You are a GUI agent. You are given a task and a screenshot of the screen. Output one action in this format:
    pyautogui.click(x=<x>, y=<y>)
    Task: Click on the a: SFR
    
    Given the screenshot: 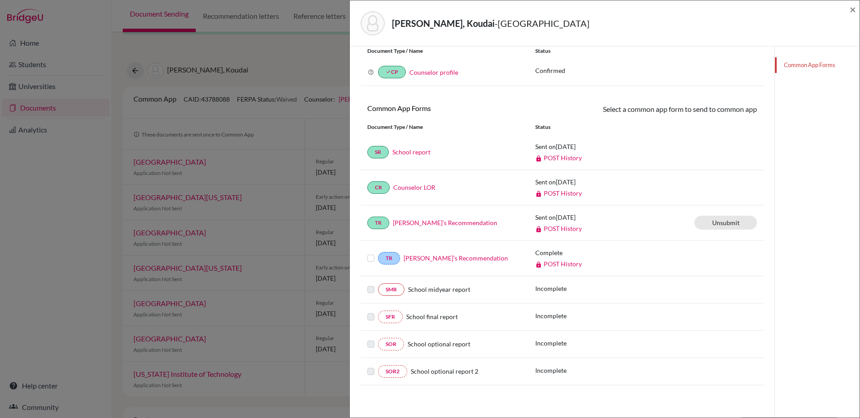 What is the action you would take?
    pyautogui.click(x=390, y=317)
    